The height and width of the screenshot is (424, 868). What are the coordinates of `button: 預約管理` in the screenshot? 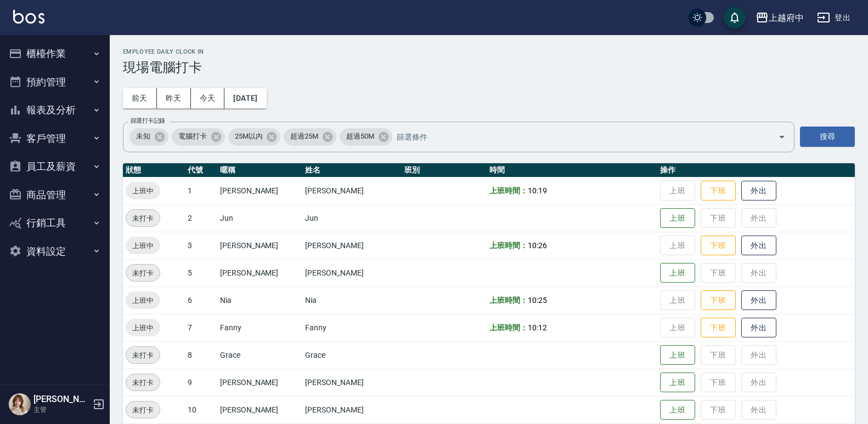 It's located at (55, 82).